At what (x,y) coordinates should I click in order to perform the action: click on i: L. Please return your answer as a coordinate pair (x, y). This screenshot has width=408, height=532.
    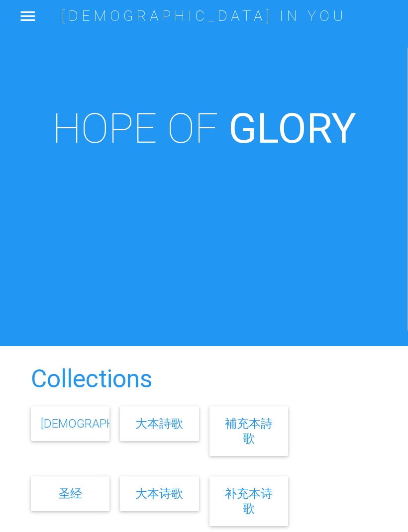
    Looking at the image, I should click on (267, 128).